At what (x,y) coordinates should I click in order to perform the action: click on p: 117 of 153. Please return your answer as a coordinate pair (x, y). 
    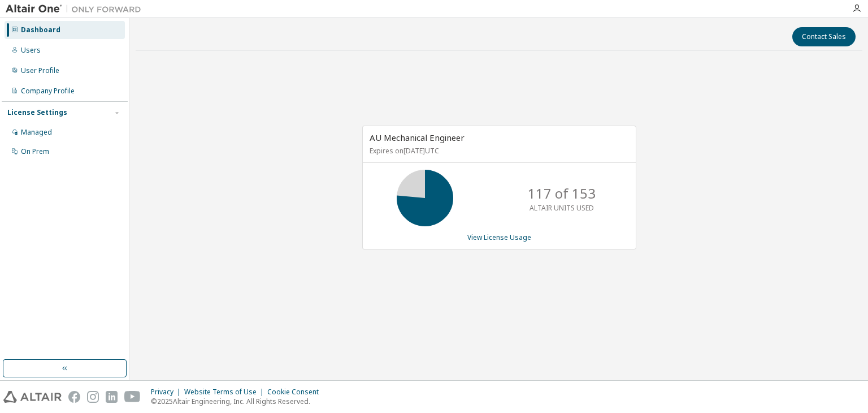
    Looking at the image, I should click on (562, 193).